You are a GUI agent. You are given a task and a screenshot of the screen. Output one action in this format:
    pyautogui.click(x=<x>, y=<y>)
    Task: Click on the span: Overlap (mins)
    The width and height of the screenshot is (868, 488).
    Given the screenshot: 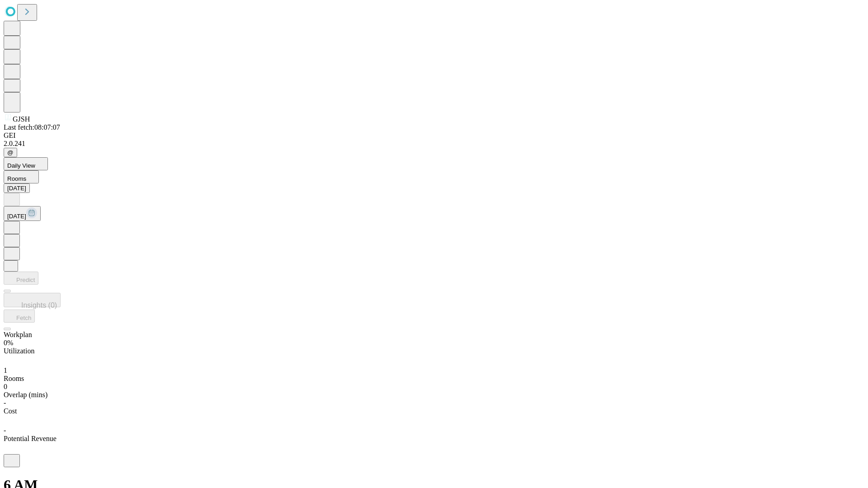 What is the action you would take?
    pyautogui.click(x=26, y=395)
    